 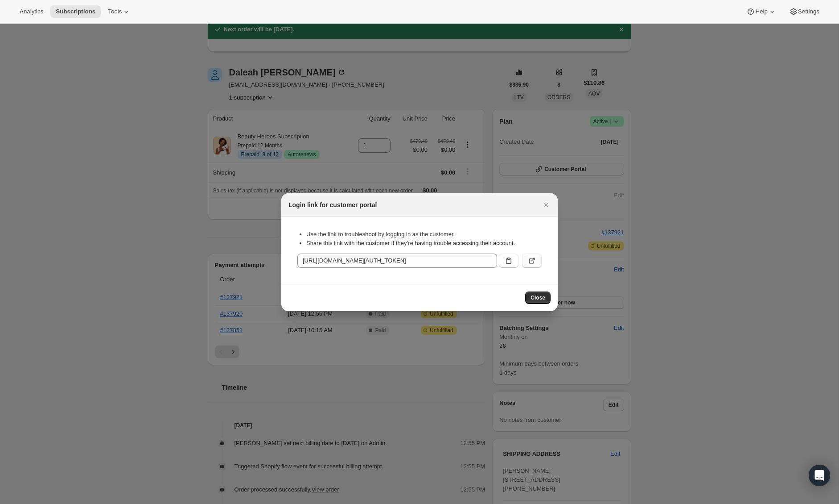 I want to click on button: Subscriptions, so click(x=75, y=12).